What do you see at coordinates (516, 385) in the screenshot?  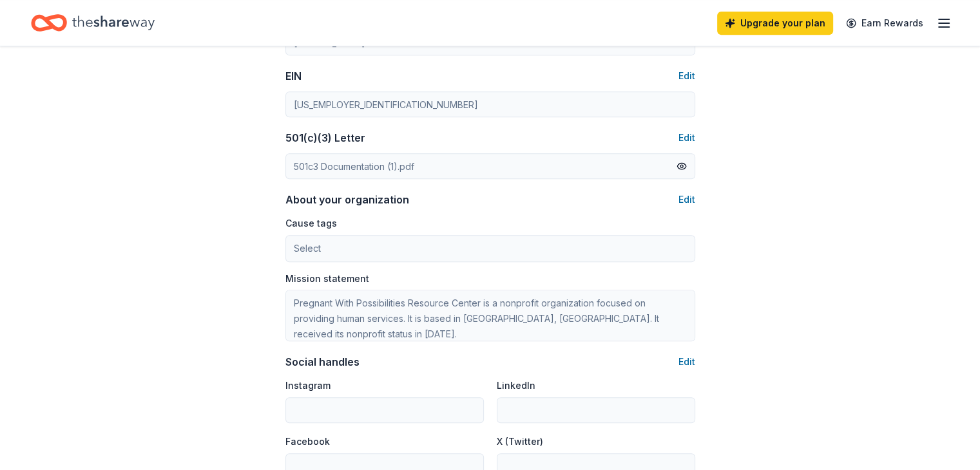 I see `label: LinkedIn` at bounding box center [516, 385].